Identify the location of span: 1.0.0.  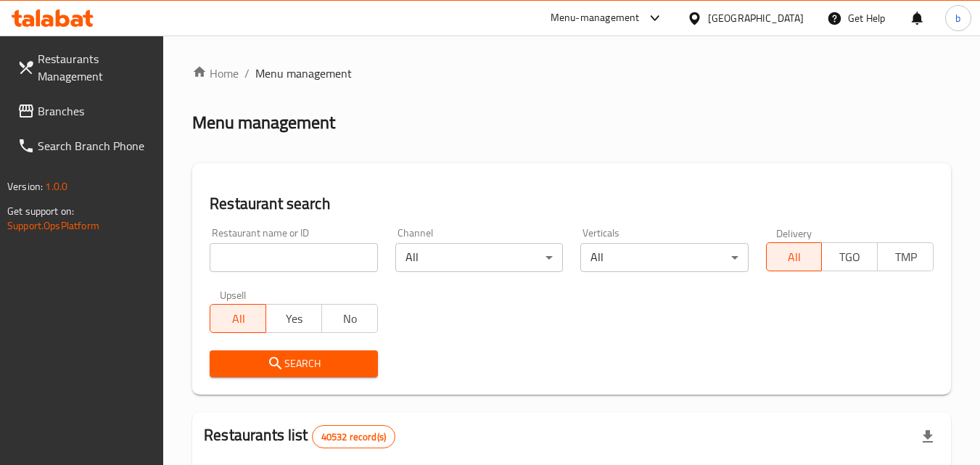
(56, 186).